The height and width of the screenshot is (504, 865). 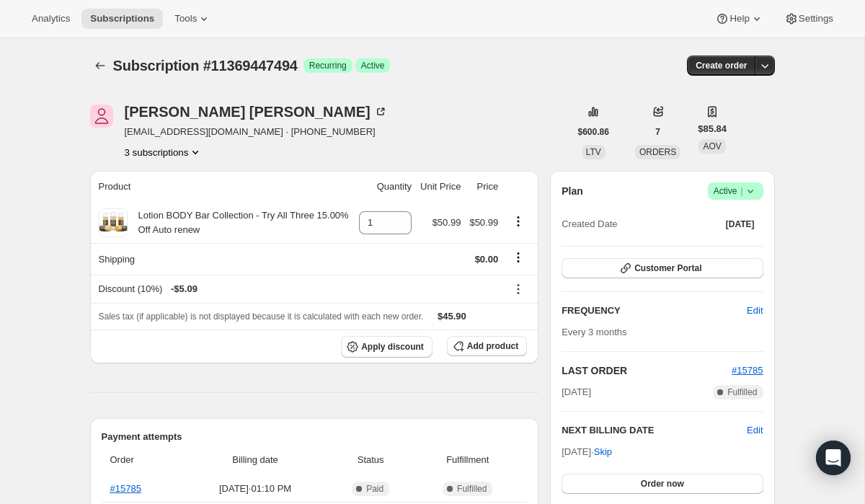 I want to click on span: Subscriptions, so click(x=122, y=19).